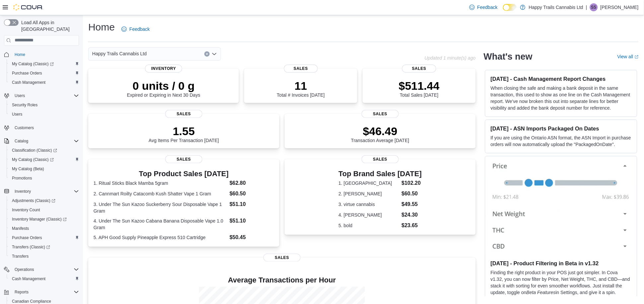 This screenshot has height=304, width=644. Describe the element at coordinates (28, 169) in the screenshot. I see `a: My Catalog (Beta)` at that location.